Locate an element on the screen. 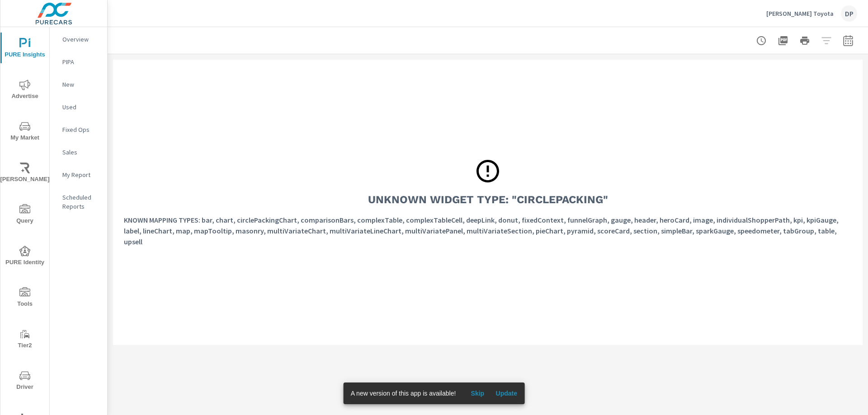 This screenshot has height=415, width=868. p: PIPA is located at coordinates (81, 62).